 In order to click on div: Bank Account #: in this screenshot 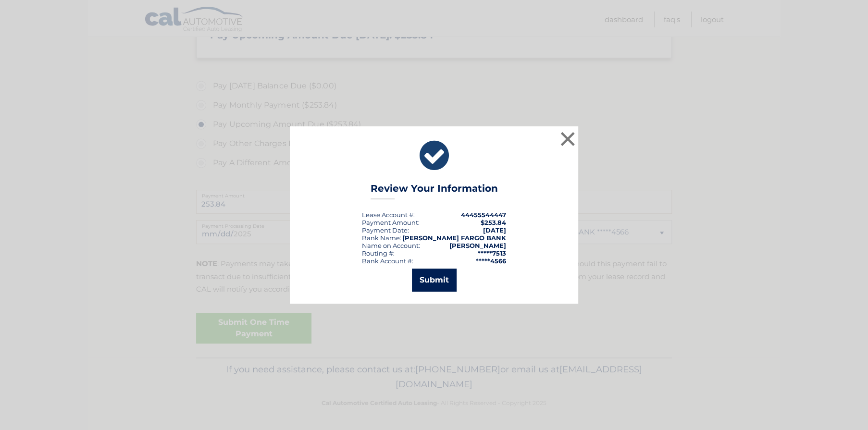, I will do `click(387, 261)`.